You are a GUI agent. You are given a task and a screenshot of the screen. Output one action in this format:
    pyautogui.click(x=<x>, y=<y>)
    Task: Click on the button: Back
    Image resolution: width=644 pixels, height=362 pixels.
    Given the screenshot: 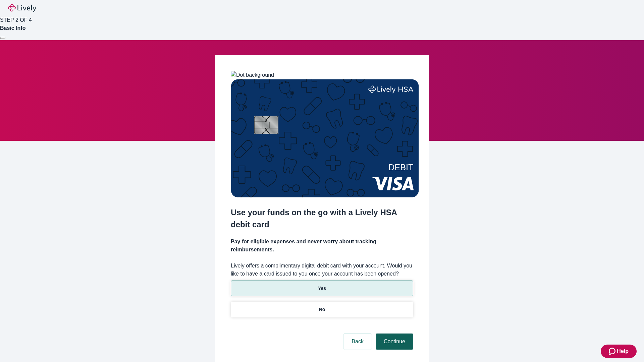 What is the action you would take?
    pyautogui.click(x=357, y=341)
    